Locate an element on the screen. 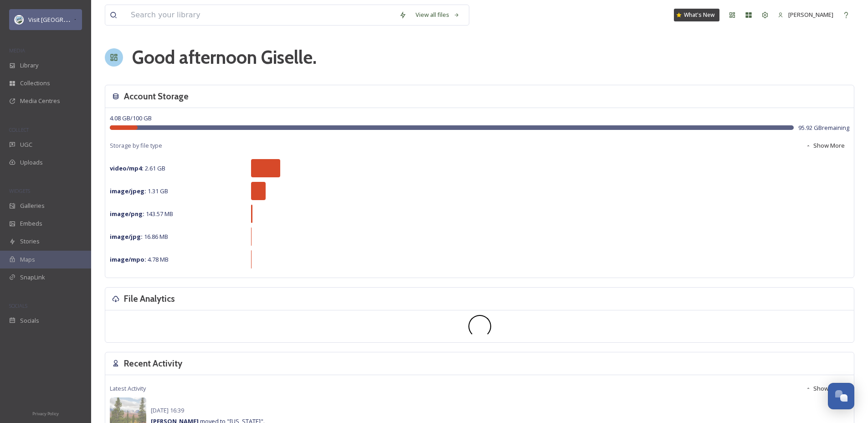 The height and width of the screenshot is (423, 868). span: 143.57 MB is located at coordinates (141, 214).